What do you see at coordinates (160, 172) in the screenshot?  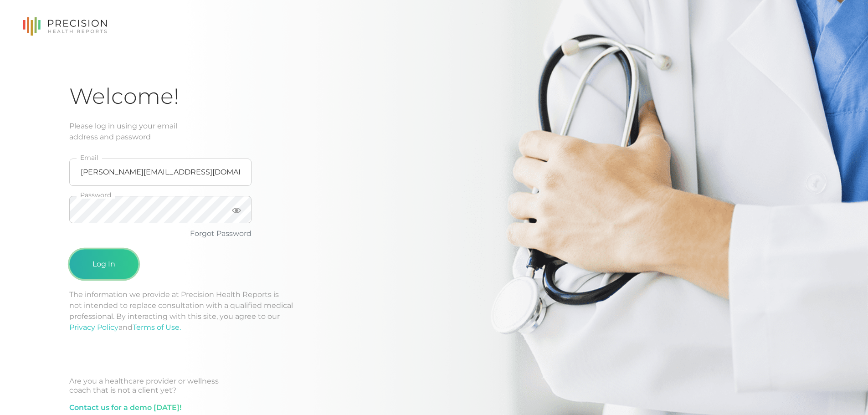 I see `input: Email` at bounding box center [160, 172].